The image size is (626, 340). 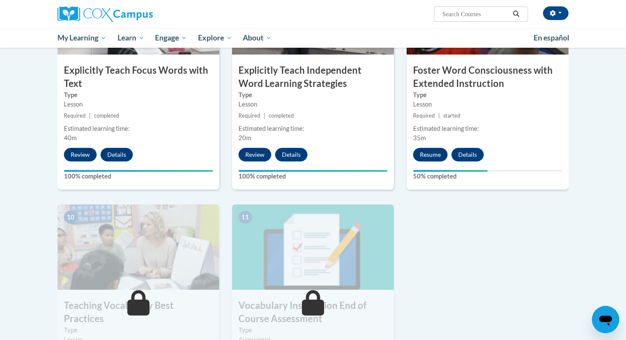 I want to click on a: About, so click(x=258, y=38).